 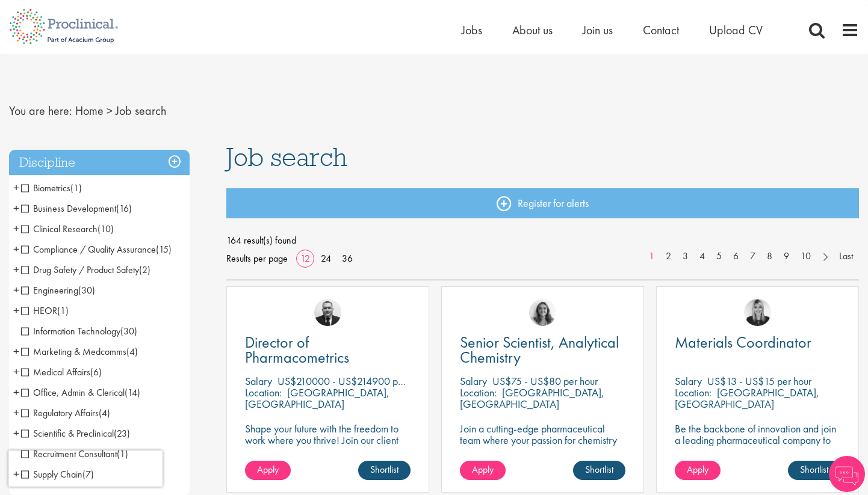 I want to click on a: Register for alerts, so click(x=543, y=203).